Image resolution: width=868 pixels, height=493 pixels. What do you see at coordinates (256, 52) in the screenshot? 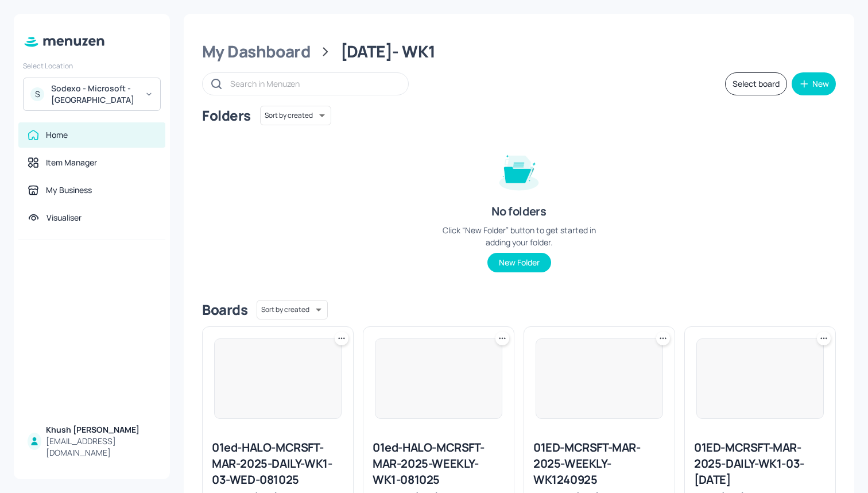
I see `div: My Dashboard` at bounding box center [256, 52].